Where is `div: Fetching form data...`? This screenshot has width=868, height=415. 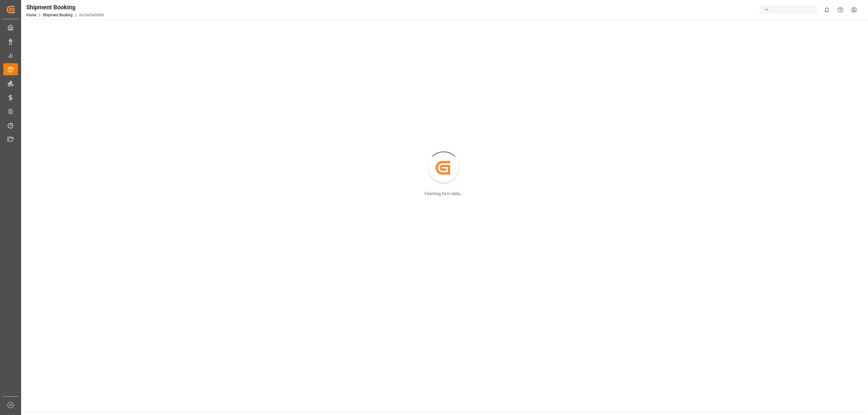 div: Fetching form data... is located at coordinates (444, 193).